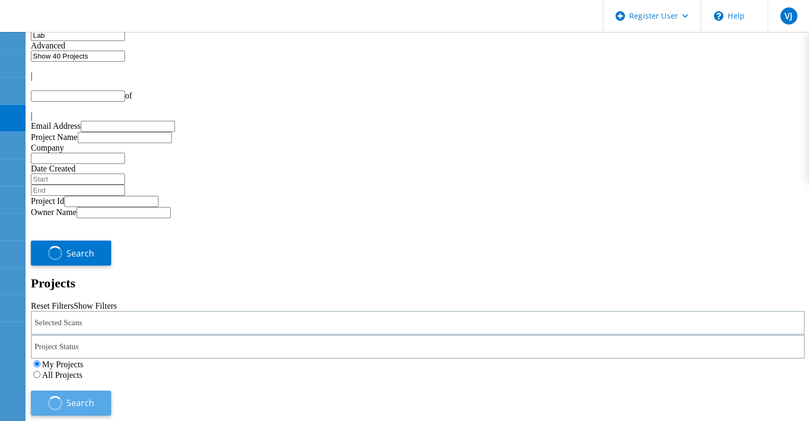  What do you see at coordinates (95, 305) in the screenshot?
I see `a: Show Filters` at bounding box center [95, 305].